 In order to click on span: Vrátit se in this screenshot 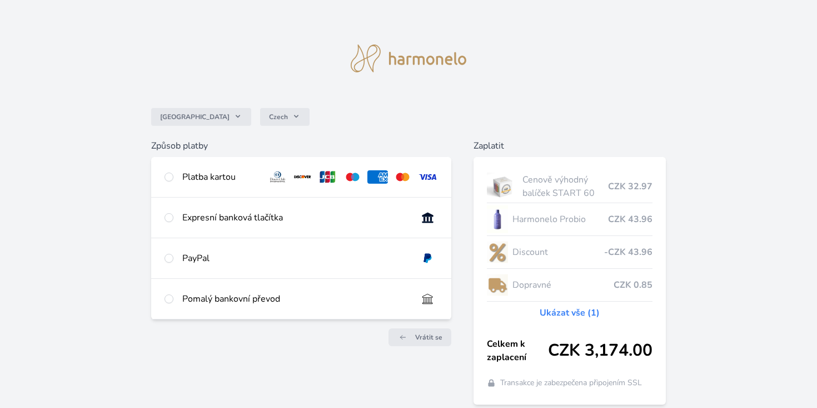, I will do `click(429, 337)`.